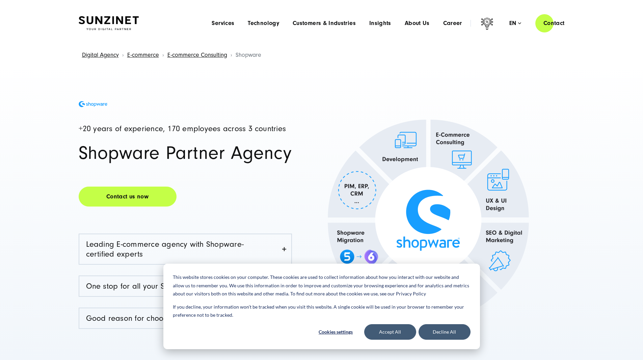 The image size is (643, 360). What do you see at coordinates (324, 23) in the screenshot?
I see `a: Customers & Industries` at bounding box center [324, 23].